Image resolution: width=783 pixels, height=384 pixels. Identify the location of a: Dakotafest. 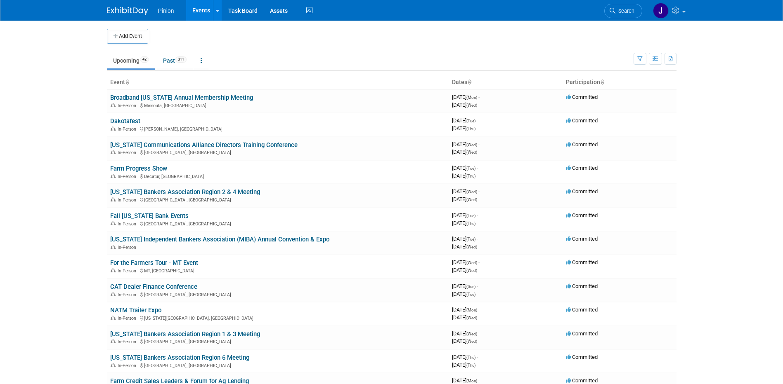
(125, 121).